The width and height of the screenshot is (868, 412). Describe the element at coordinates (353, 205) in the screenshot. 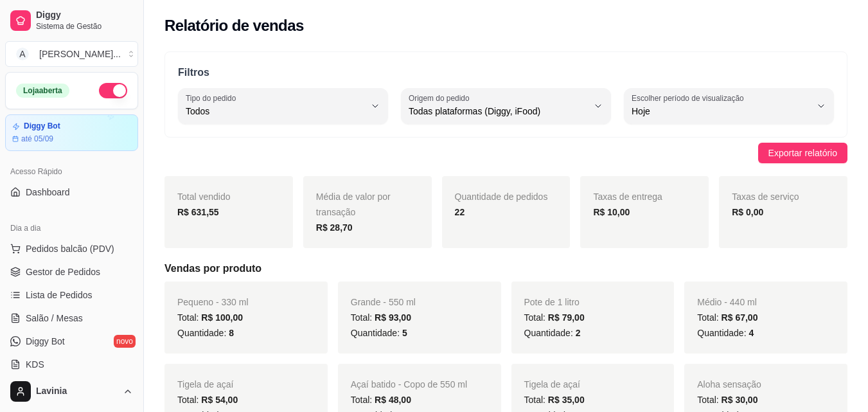

I see `span: Média de valor por transação` at that location.